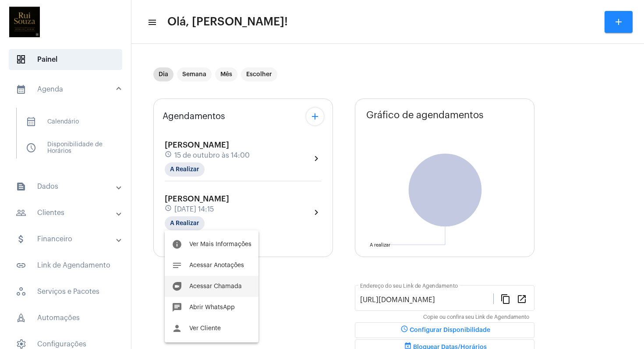  I want to click on mat-icon: info, so click(177, 244).